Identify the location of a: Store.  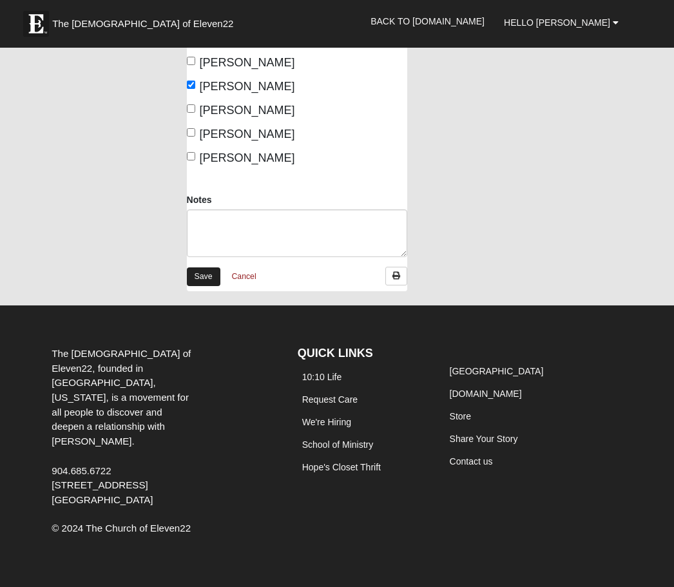
(460, 416).